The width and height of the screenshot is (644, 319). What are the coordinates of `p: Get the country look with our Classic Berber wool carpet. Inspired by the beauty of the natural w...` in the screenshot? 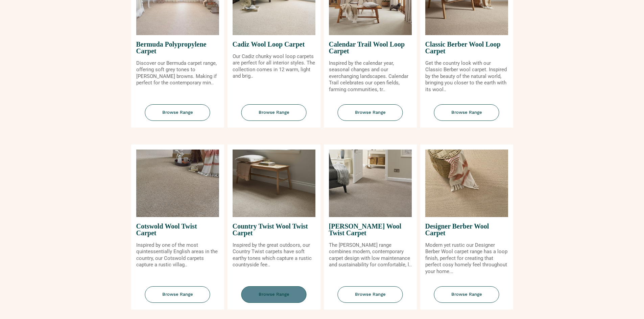 It's located at (467, 76).